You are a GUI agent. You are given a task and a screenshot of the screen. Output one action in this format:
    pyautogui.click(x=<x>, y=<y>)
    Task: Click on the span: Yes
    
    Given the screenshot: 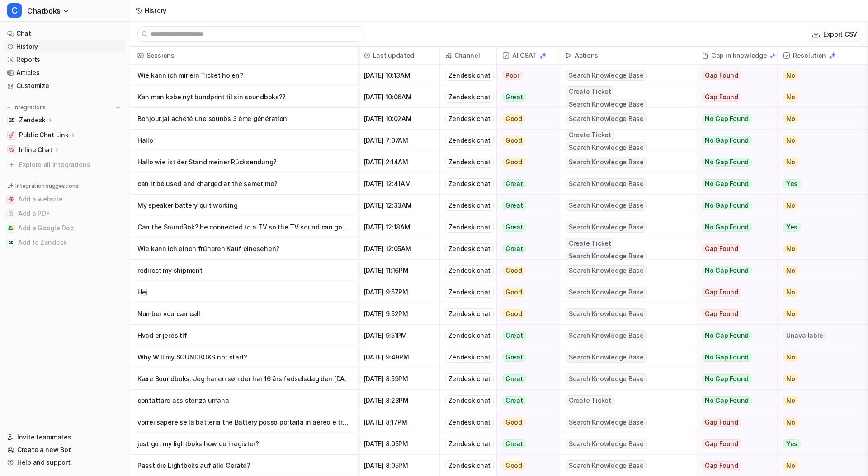 What is the action you would take?
    pyautogui.click(x=792, y=228)
    